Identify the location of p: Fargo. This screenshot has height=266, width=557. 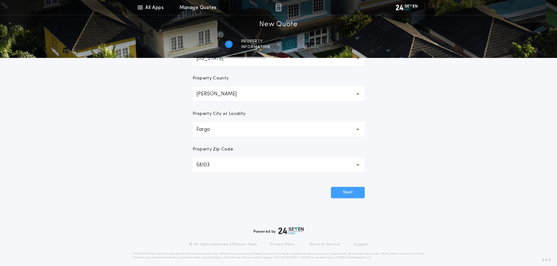
(208, 130).